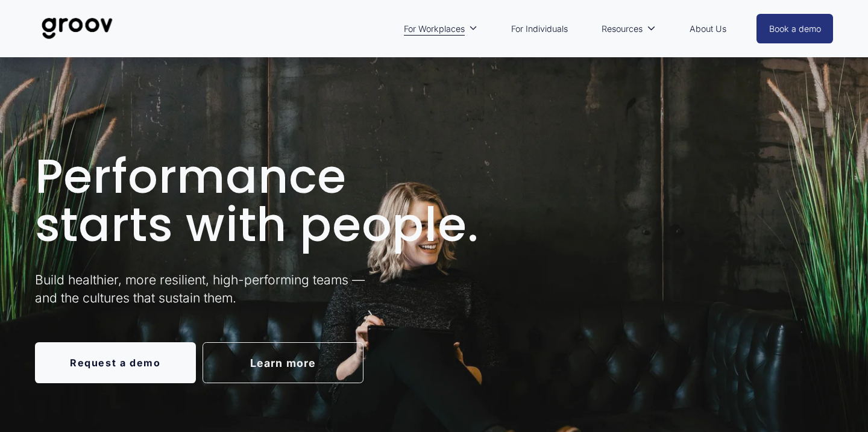  Describe the element at coordinates (77, 29) in the screenshot. I see `img: Groov | Unlock Human Potential at Work and in Life` at that location.